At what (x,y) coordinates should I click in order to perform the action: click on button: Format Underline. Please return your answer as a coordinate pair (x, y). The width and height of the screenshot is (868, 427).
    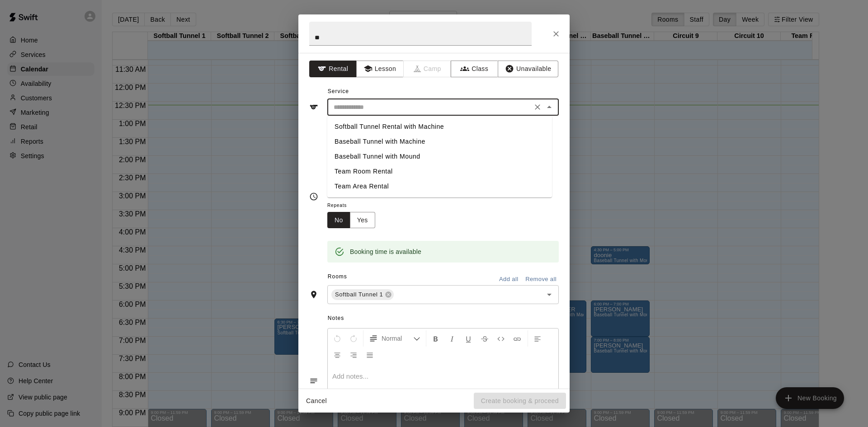
    Looking at the image, I should click on (468, 339).